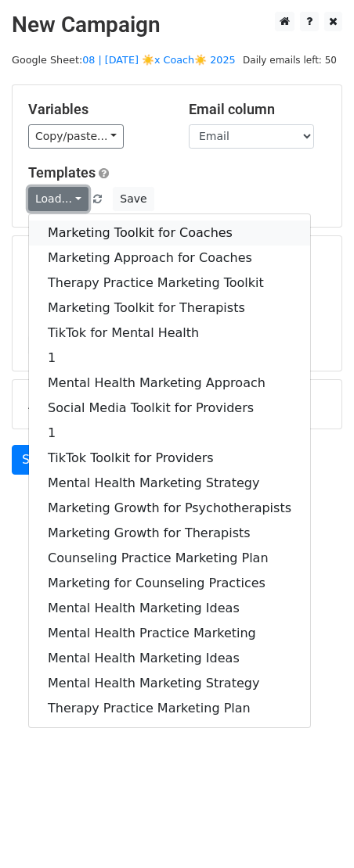 This screenshot has height=868, width=354. What do you see at coordinates (170, 508) in the screenshot?
I see `a: Marketing Growth for Psychotherapists` at bounding box center [170, 508].